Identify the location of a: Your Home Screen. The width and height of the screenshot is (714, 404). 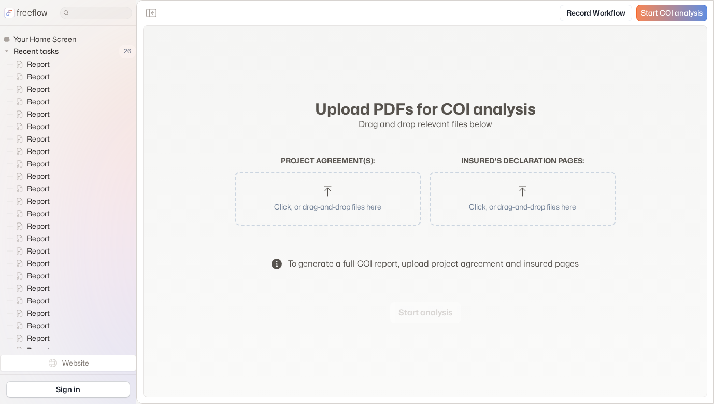
(41, 39).